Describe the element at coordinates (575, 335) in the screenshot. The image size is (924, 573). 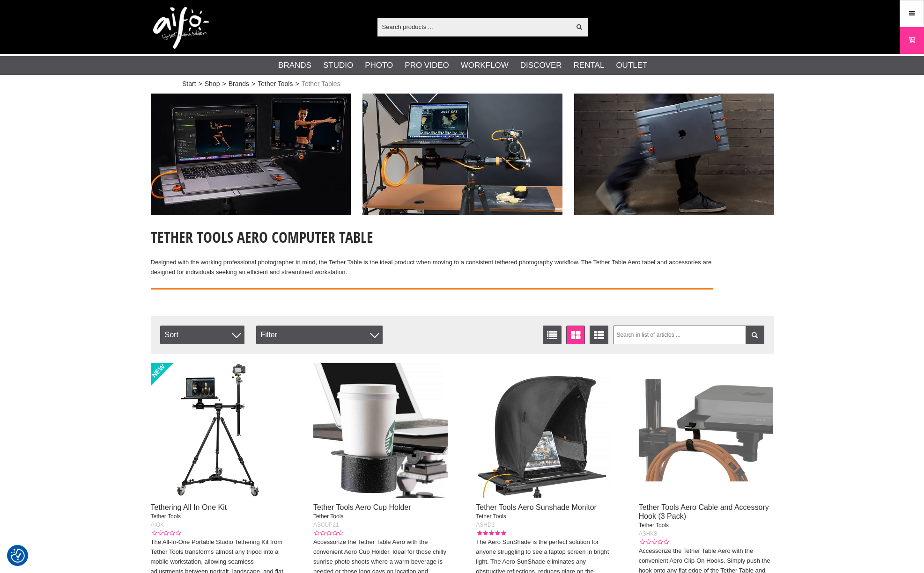
I see `a: Window` at that location.